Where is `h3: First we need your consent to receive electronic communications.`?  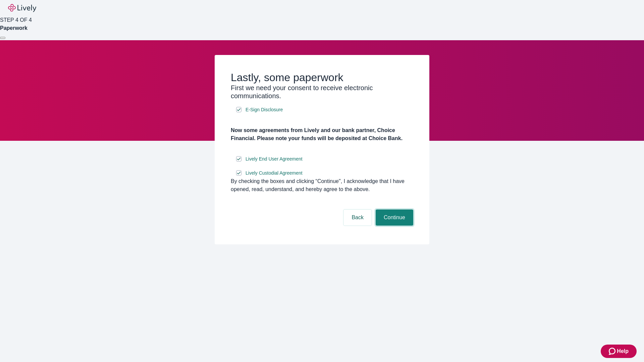
h3: First we need your consent to receive electronic communications. is located at coordinates (322, 92).